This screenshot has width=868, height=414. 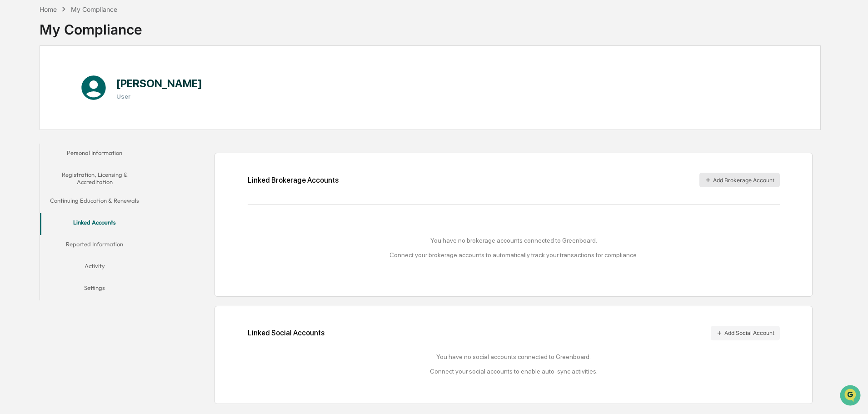 What do you see at coordinates (11, 11) in the screenshot?
I see `button: Open customer support` at bounding box center [11, 11].